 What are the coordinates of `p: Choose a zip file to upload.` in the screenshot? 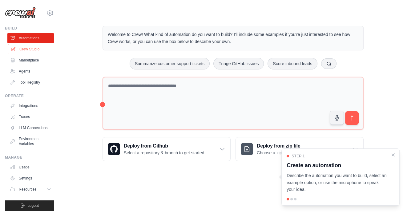 It's located at (282, 153).